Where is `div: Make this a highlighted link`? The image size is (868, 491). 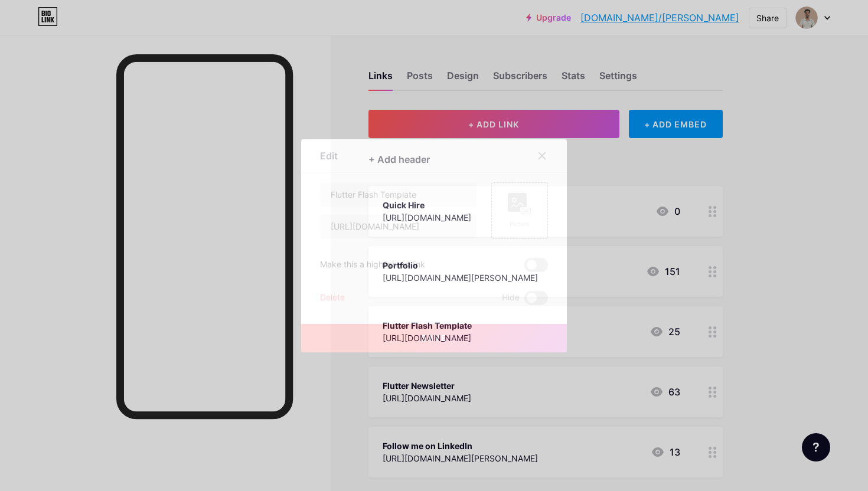 div: Make this a highlighted link is located at coordinates (372, 265).